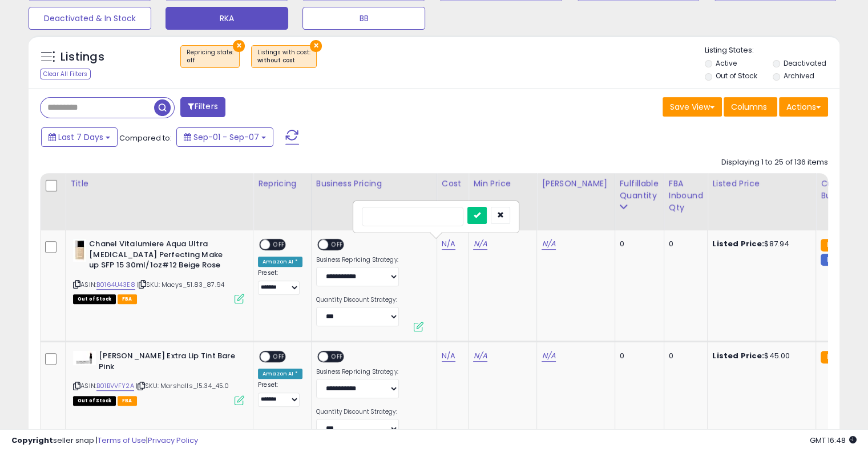  I want to click on div: without cost, so click(284, 60).